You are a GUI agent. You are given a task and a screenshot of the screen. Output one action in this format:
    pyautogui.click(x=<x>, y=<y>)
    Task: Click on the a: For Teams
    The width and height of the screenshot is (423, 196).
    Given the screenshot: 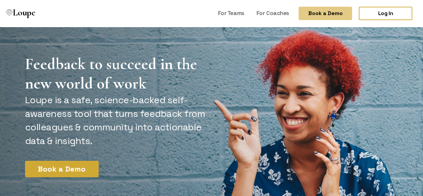 What is the action you would take?
    pyautogui.click(x=231, y=13)
    